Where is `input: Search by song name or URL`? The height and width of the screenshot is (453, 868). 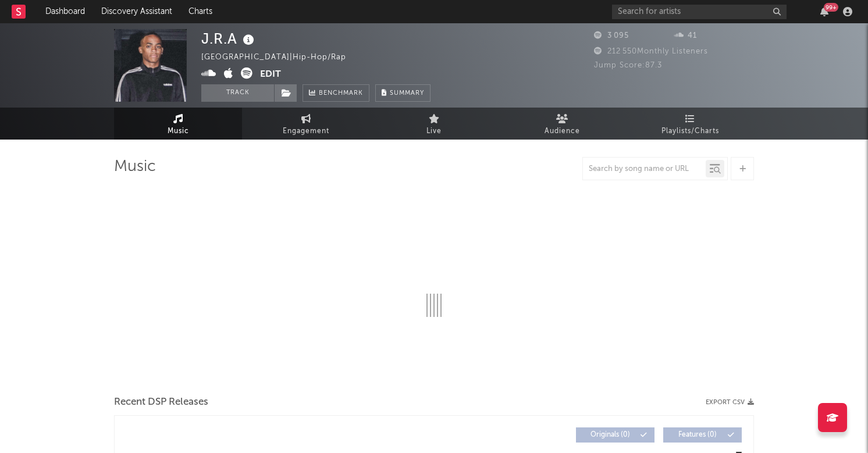
input: Search by song name or URL is located at coordinates (644, 170).